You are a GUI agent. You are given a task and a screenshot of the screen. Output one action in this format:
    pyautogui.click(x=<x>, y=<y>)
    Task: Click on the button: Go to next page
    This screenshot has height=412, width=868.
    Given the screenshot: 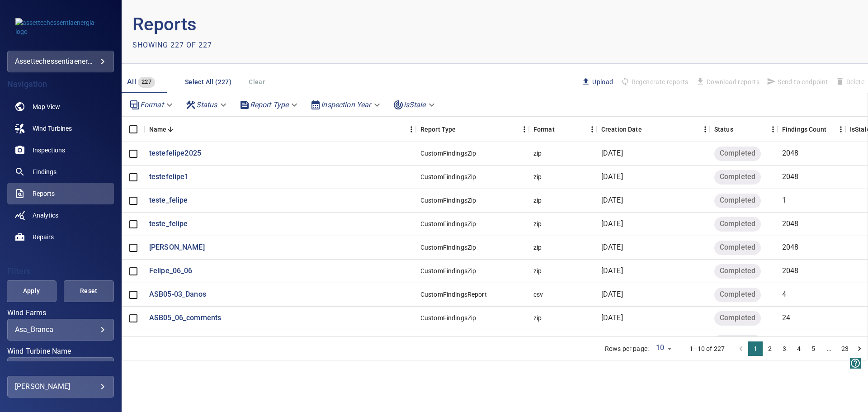 What is the action you would take?
    pyautogui.click(x=859, y=348)
    